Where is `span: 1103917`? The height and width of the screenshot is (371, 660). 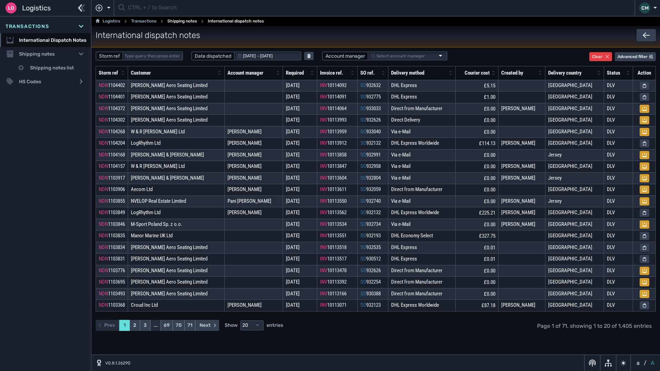 span: 1103917 is located at coordinates (116, 178).